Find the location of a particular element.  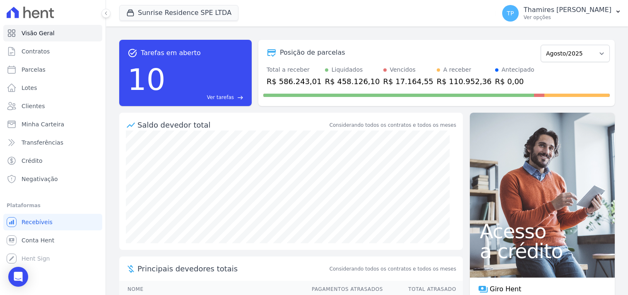

div: Antecipado is located at coordinates (518, 70).